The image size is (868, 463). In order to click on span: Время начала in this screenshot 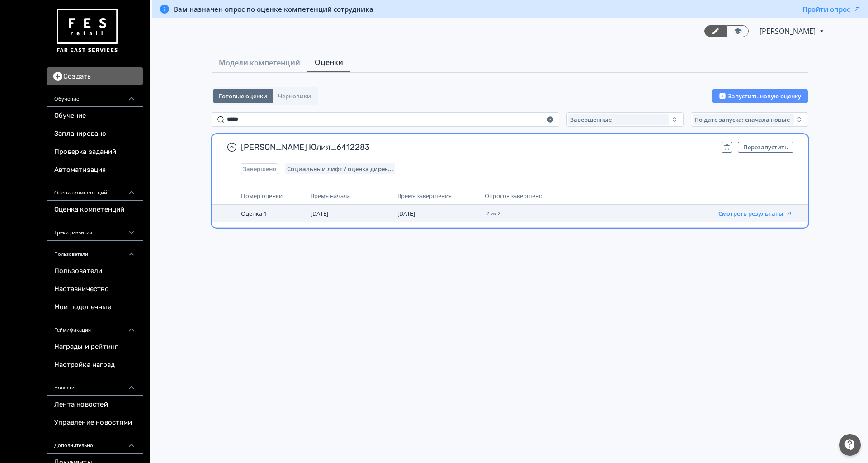, I will do `click(330, 196)`.